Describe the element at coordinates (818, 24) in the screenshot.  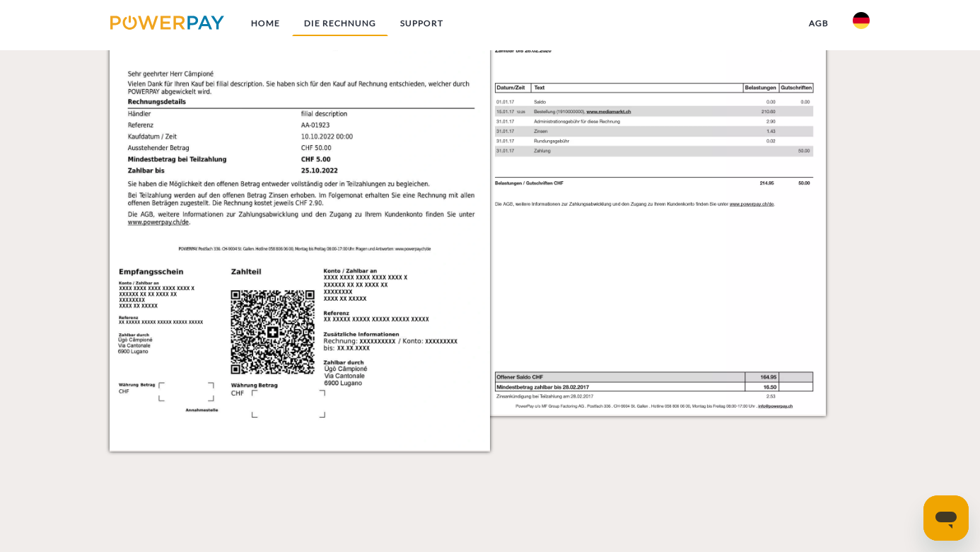
I see `a: agb` at that location.